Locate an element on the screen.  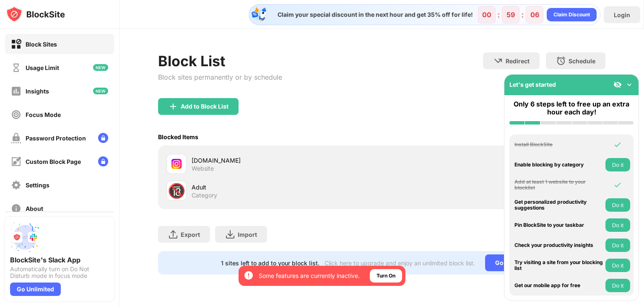
div: Website is located at coordinates (202, 168).